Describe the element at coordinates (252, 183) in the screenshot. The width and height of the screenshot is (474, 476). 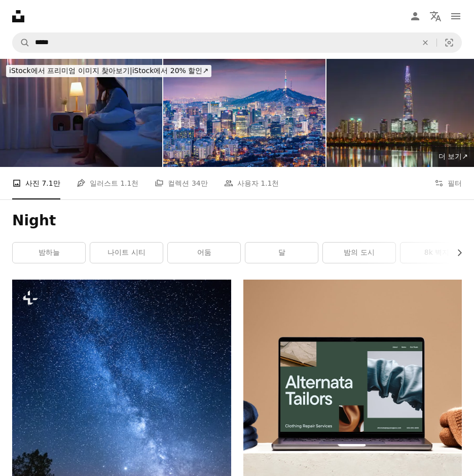
I see `a: 사용자 1.1천` at that location.